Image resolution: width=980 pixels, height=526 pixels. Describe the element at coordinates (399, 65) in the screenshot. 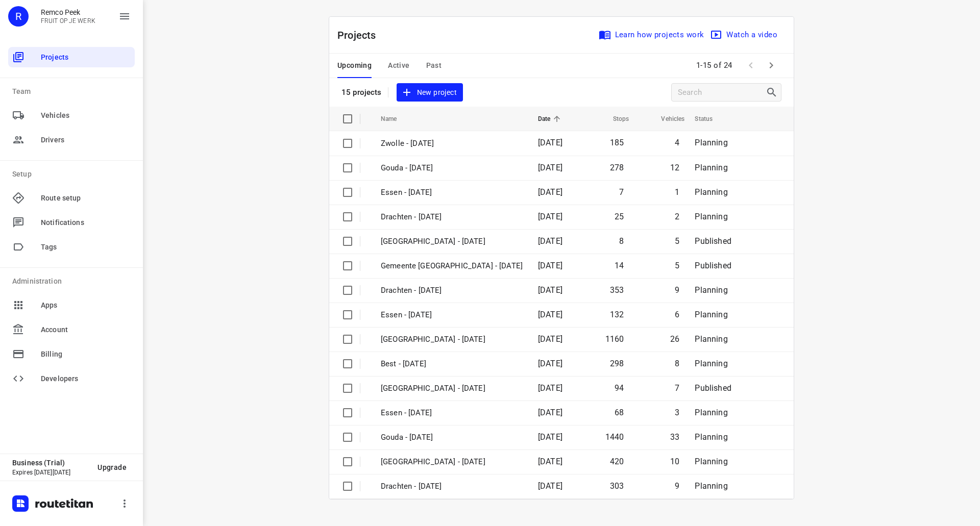

I see `span: Active` at that location.